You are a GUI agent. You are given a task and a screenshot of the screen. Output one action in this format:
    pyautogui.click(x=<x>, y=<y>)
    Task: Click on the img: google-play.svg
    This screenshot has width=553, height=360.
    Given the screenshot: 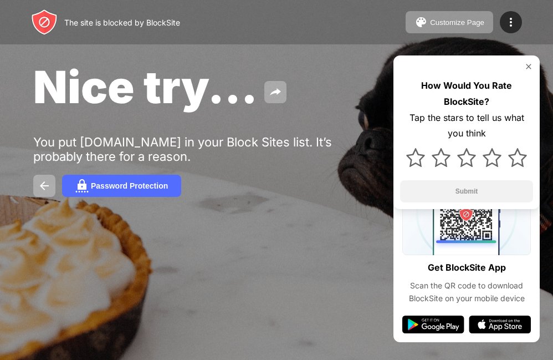 What is the action you would take?
    pyautogui.click(x=433, y=324)
    